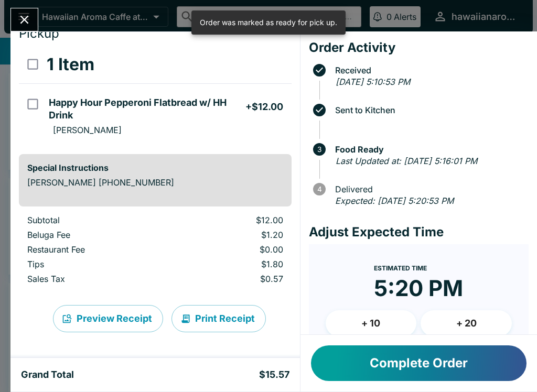 The height and width of the screenshot is (392, 537). I want to click on button: Preview Receipt, so click(108, 319).